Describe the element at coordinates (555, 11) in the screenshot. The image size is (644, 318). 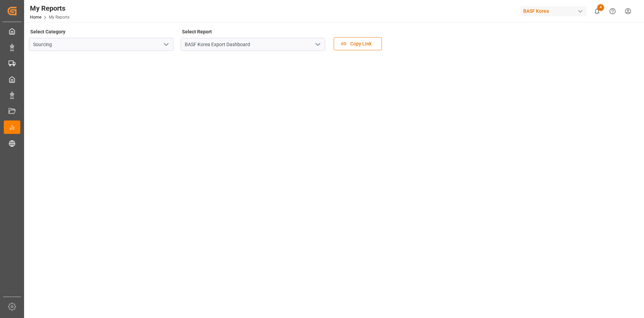
I see `button: BASF Korea` at that location.